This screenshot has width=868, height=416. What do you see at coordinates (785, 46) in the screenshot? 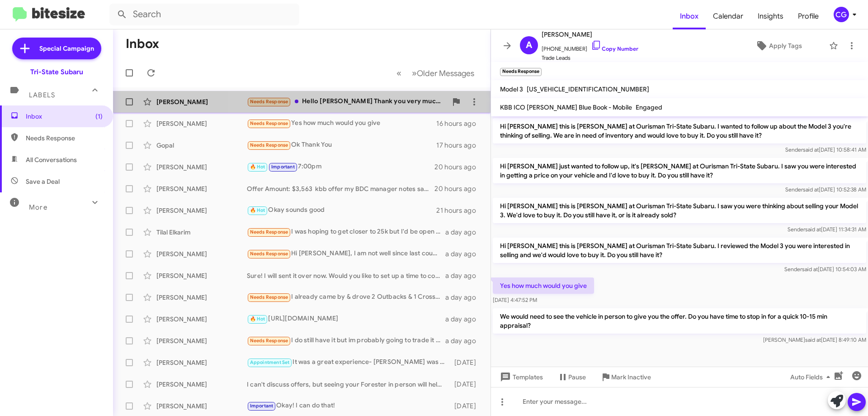
I see `span: Apply Tags` at bounding box center [785, 46].